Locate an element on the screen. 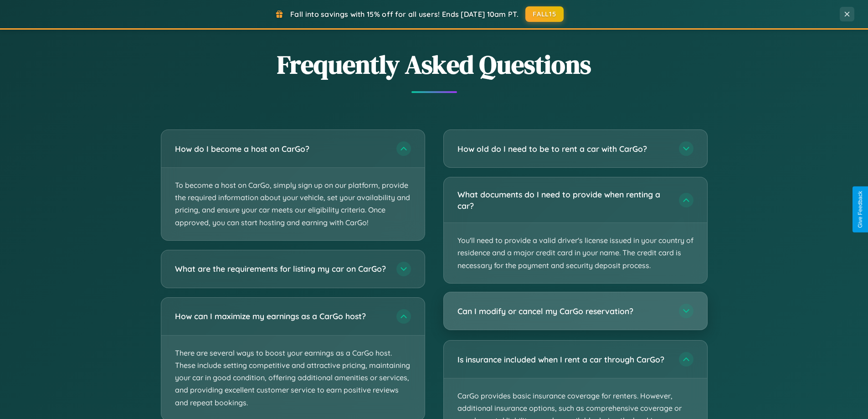 The height and width of the screenshot is (419, 868). h3: What documents do I need to provide when renting a car? is located at coordinates (564, 200).